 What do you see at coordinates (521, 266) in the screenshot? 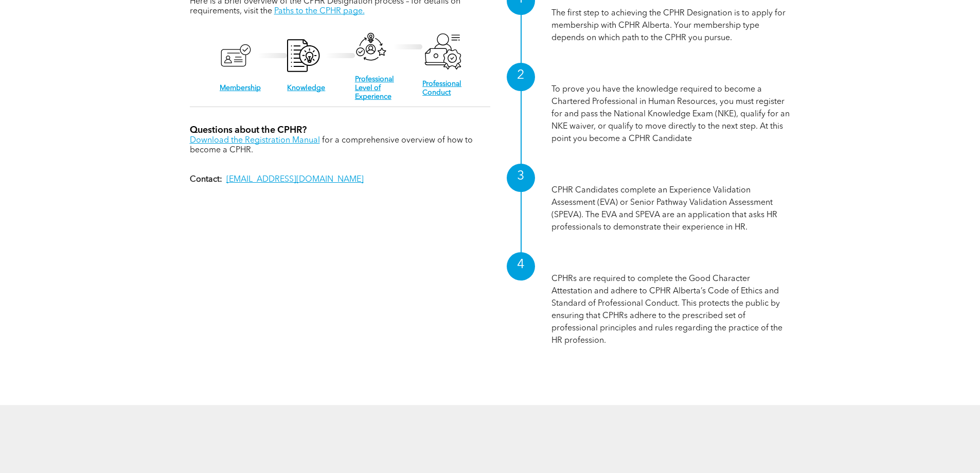
I see `div: 4` at bounding box center [521, 266].